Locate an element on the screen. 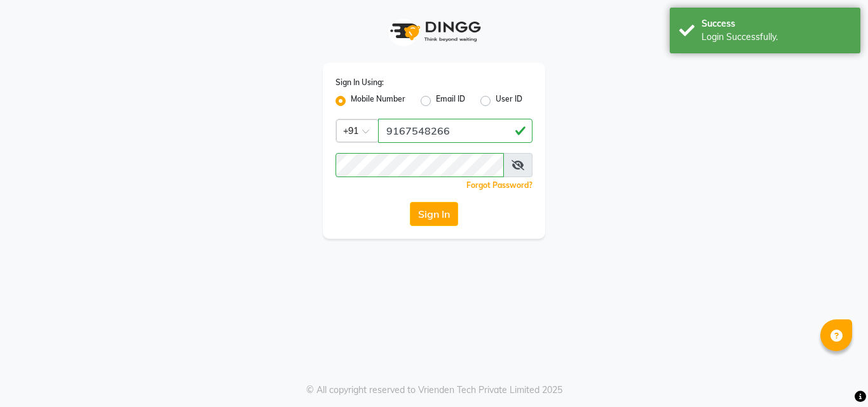  label: Mobile Number is located at coordinates (378, 101).